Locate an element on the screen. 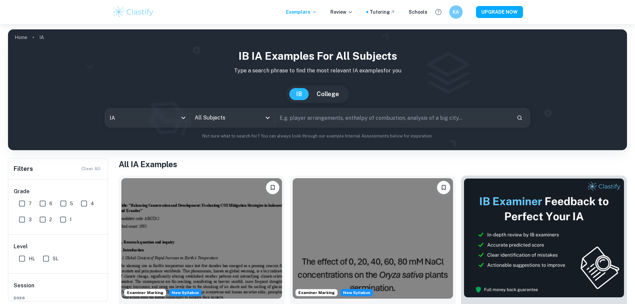 The height and width of the screenshot is (304, 635). a: Schools is located at coordinates (418, 12).